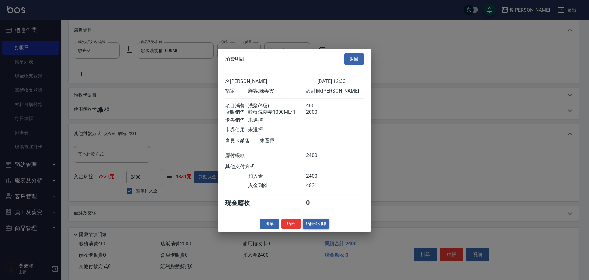 This screenshot has width=589, height=280. What do you see at coordinates (237, 112) in the screenshot?
I see `div: 店販銷售` at bounding box center [237, 112].